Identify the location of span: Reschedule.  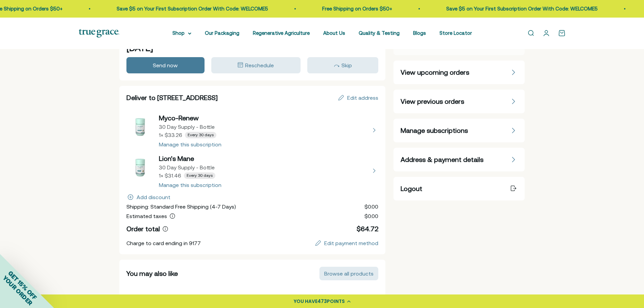
(259, 65).